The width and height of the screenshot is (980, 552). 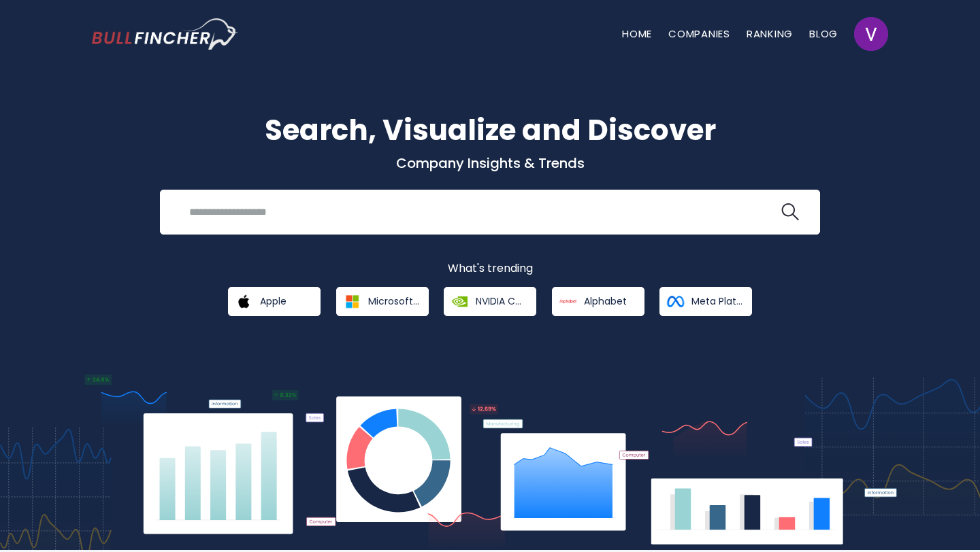 I want to click on span: Meta Platforms, so click(x=716, y=301).